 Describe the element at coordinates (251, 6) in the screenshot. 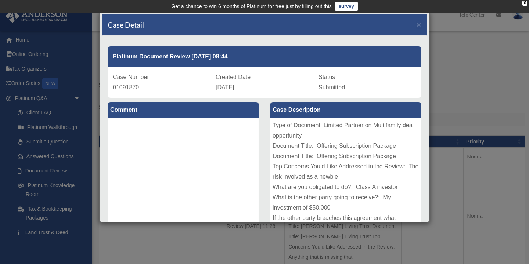

I see `div: Get a chance to win 6 months of Platinum for free just by filling out this` at that location.